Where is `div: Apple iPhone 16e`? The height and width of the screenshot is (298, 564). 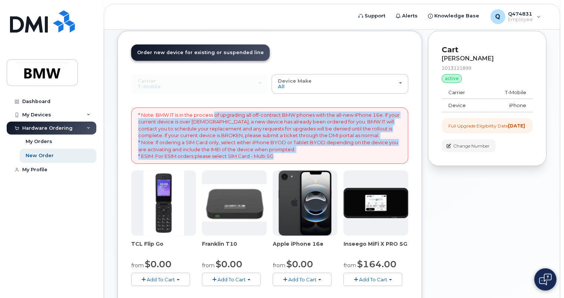 div: Apple iPhone 16e is located at coordinates (305, 247).